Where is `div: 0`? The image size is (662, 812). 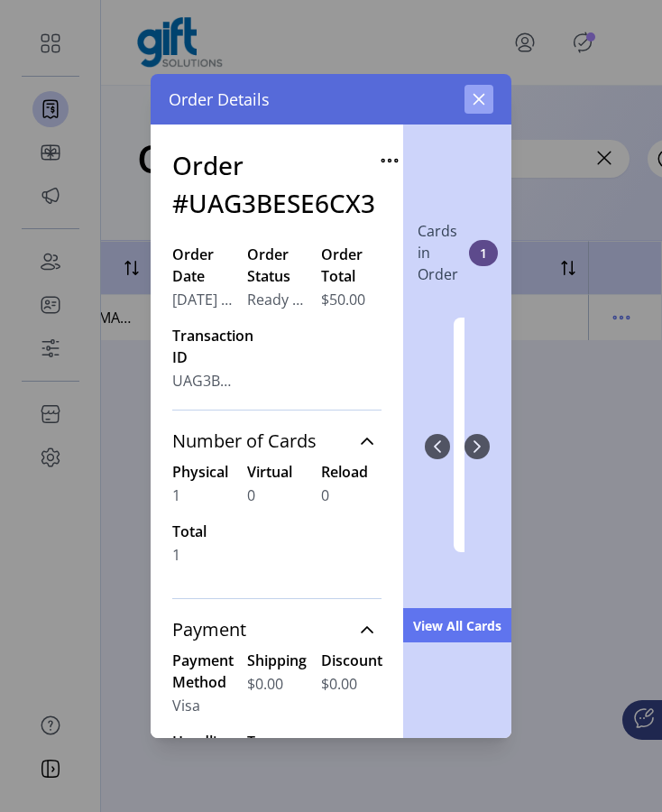
div: 0 is located at coordinates (552, 446).